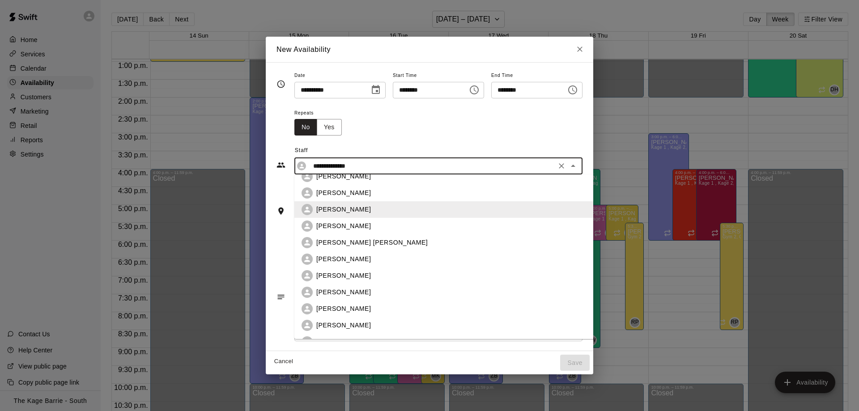 This screenshot has width=859, height=411. Describe the element at coordinates (340, 76) in the screenshot. I see `span: Date` at that location.